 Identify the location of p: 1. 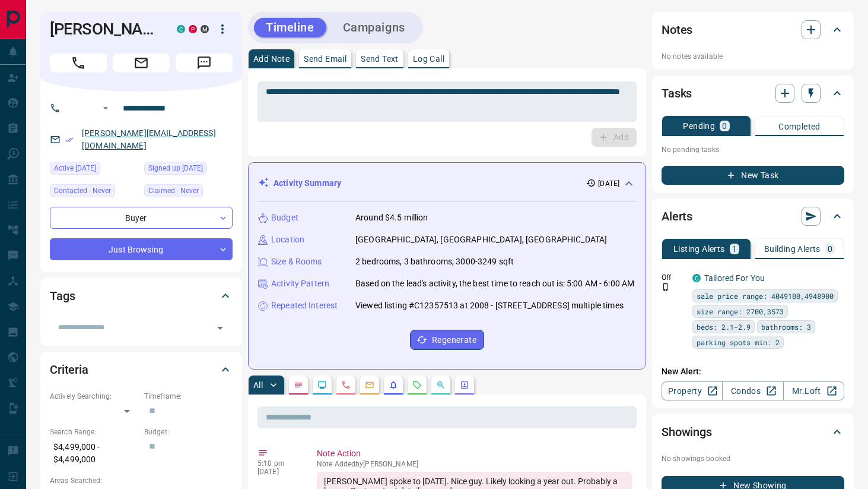
(734, 249).